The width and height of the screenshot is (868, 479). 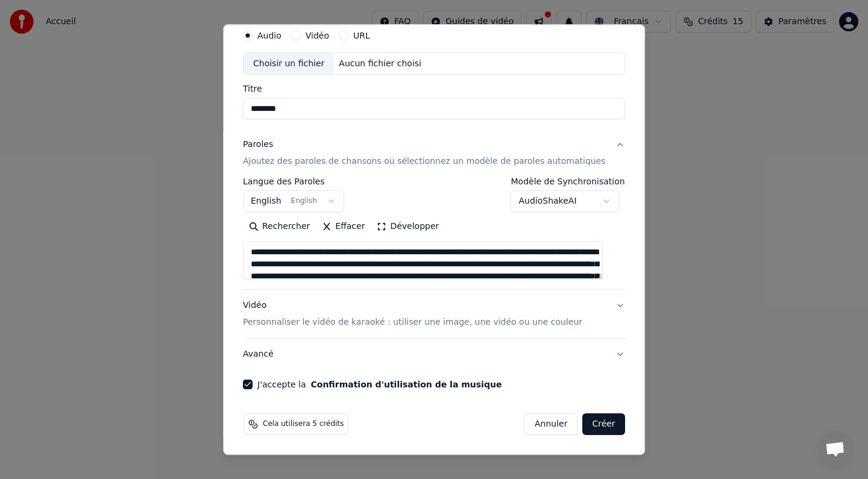 What do you see at coordinates (293, 182) in the screenshot?
I see `label: Langue des Paroles` at bounding box center [293, 182].